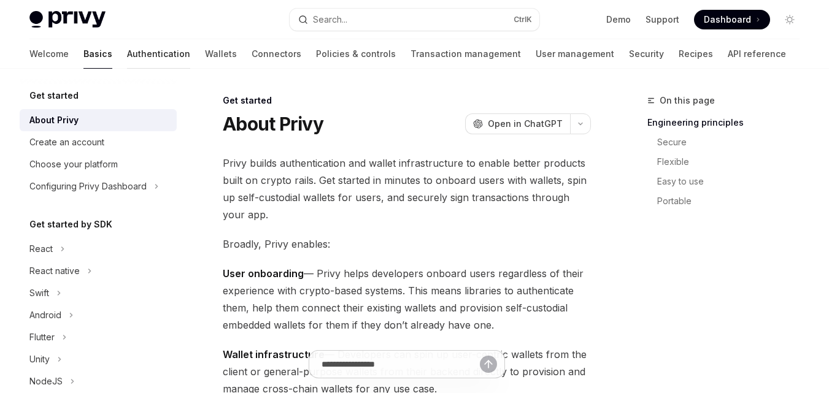  What do you see at coordinates (789, 20) in the screenshot?
I see `button: Toggle dark mode` at bounding box center [789, 20].